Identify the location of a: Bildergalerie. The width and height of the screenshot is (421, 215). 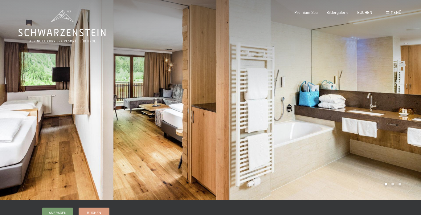
(337, 12).